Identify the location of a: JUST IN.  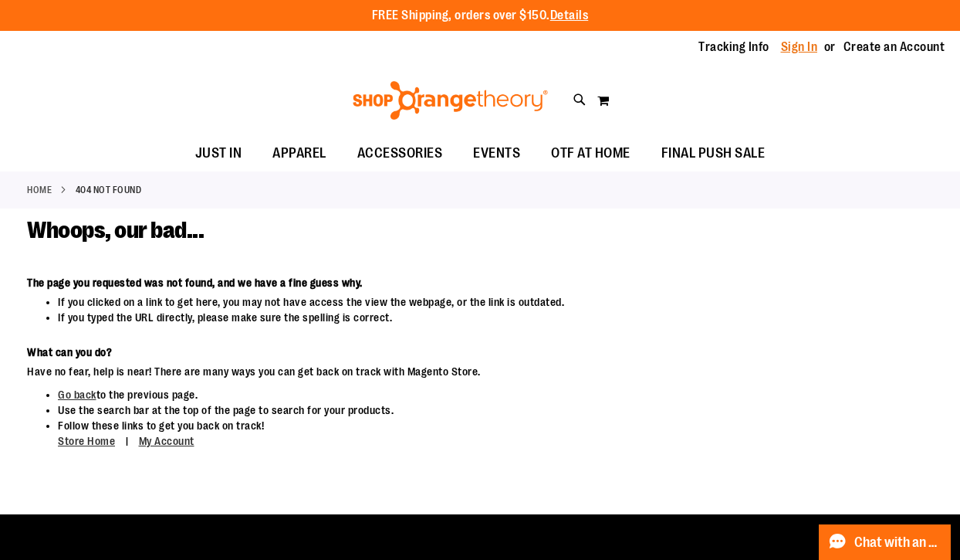
(218, 153).